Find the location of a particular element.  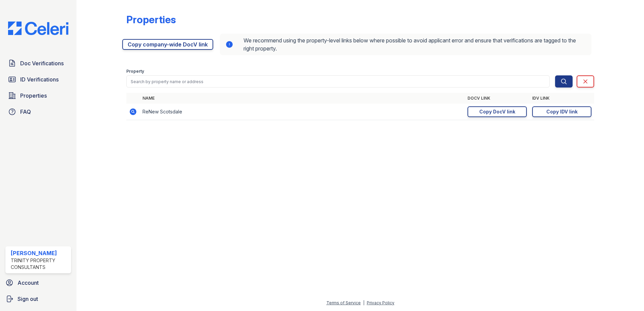

a: Account is located at coordinates (38, 282).